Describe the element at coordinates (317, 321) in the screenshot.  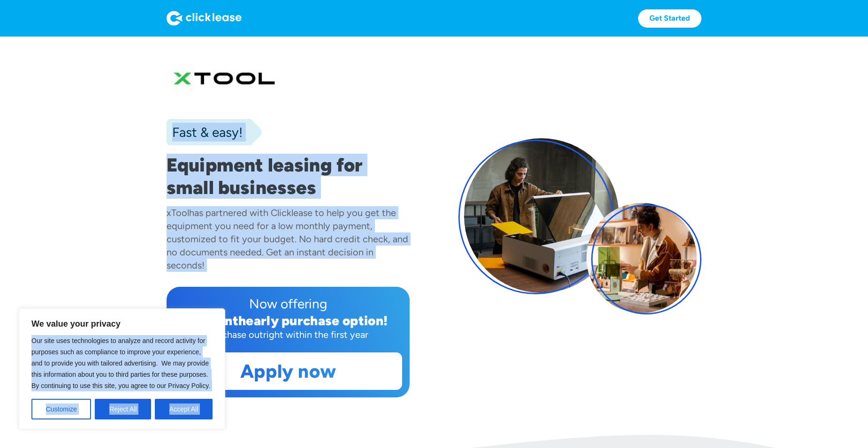
I see `div: early purchase option!` at that location.